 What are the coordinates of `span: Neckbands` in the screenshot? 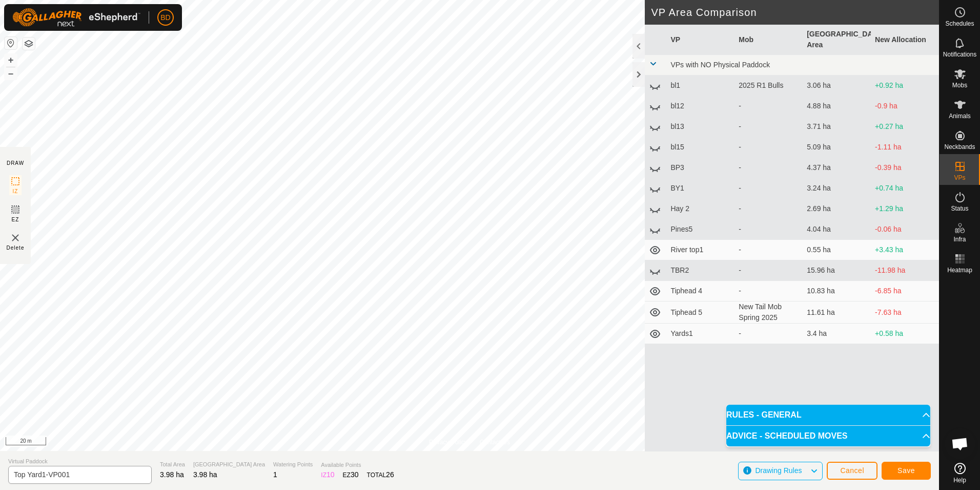 It's located at (960, 146).